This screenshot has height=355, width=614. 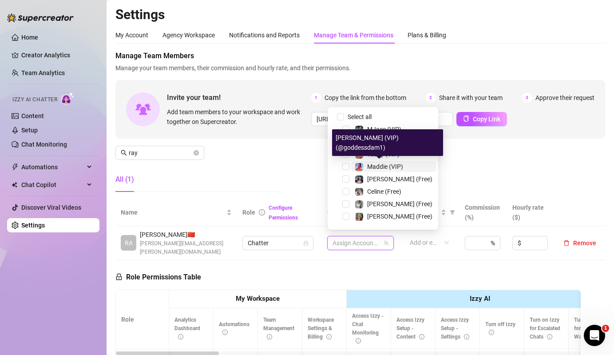 I want to click on strong: Izzy AI, so click(x=480, y=299).